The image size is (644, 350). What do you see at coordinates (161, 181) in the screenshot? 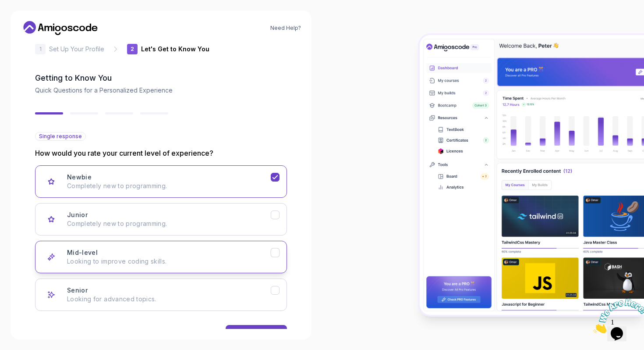
I see `button: Newbie` at bounding box center [161, 181].